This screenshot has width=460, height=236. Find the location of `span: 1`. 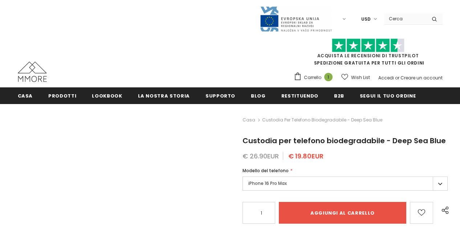

span: 1 is located at coordinates (328, 77).